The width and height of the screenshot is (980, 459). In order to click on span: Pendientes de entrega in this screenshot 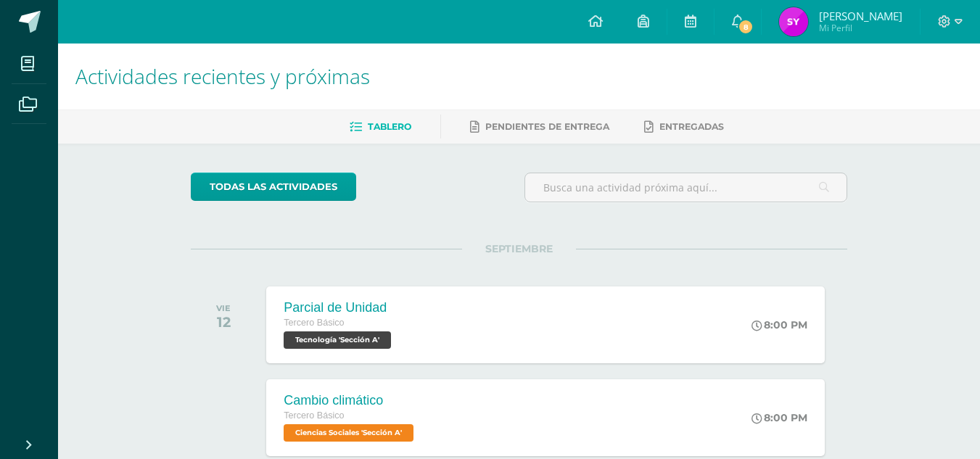, I will do `click(547, 126)`.